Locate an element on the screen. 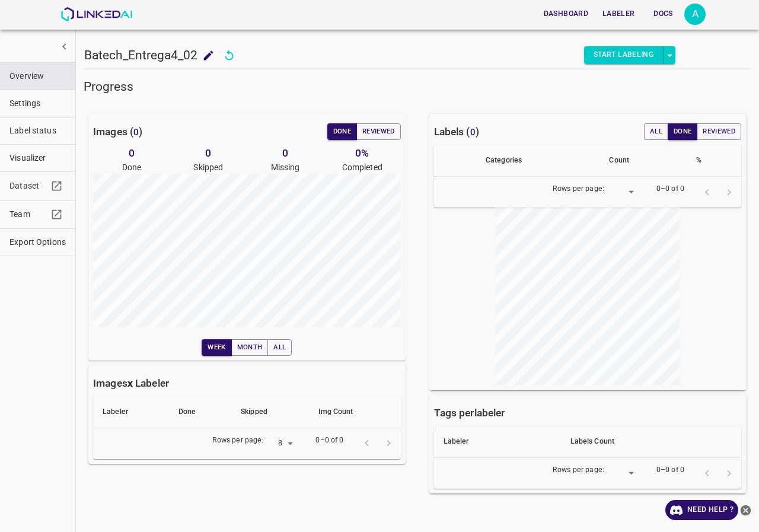 The image size is (759, 532). button: Start Labeling is located at coordinates (623, 55).